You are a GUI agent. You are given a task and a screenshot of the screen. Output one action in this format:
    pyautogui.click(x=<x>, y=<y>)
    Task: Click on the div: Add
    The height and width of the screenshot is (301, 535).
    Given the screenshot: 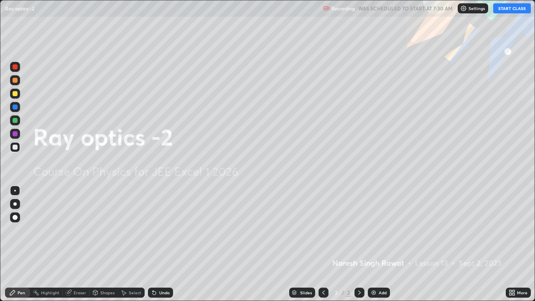 What is the action you would take?
    pyautogui.click(x=382, y=292)
    